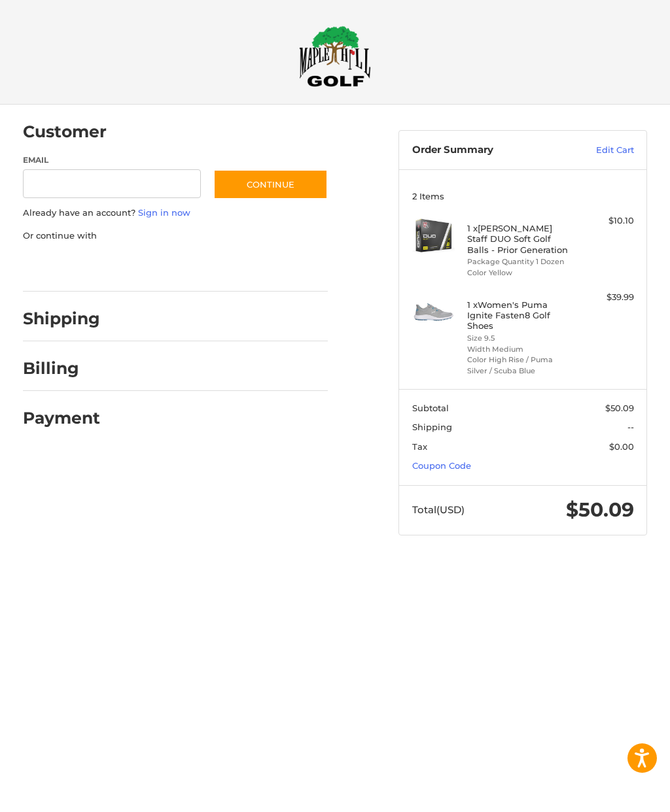  Describe the element at coordinates (521, 349) in the screenshot. I see `li: Width Medium` at that location.